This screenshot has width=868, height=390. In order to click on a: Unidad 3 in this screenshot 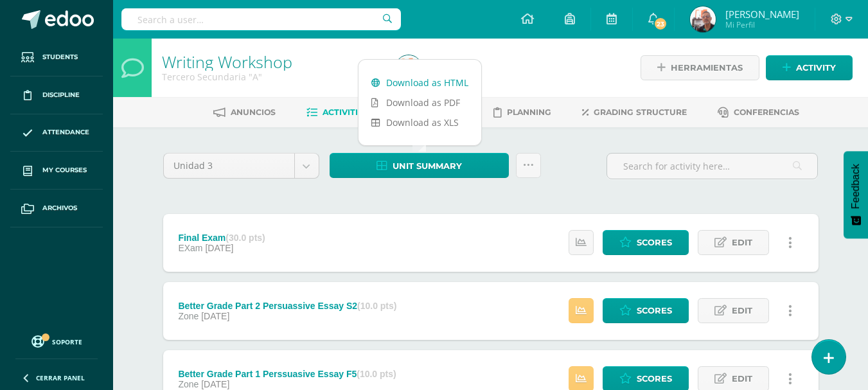, I will do `click(241, 165)`.